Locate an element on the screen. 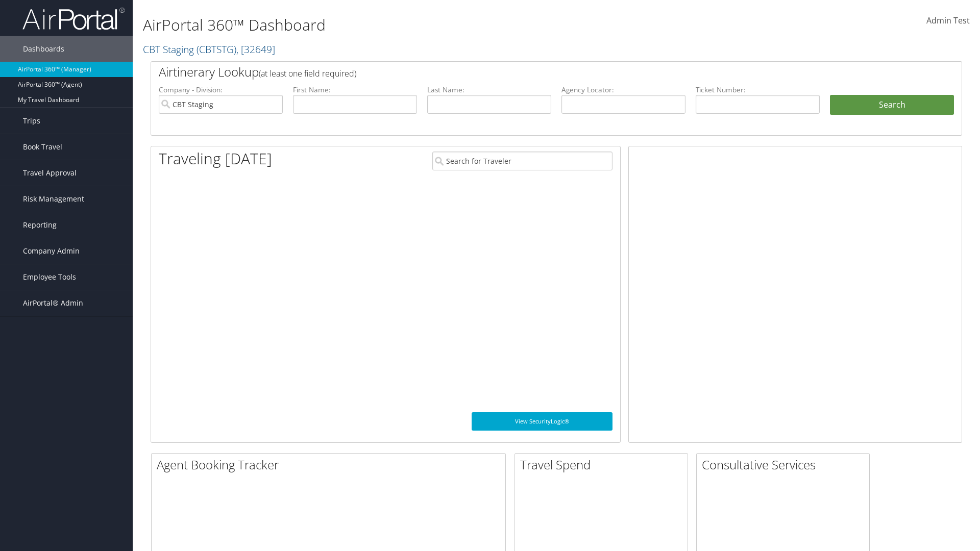 Image resolution: width=980 pixels, height=551 pixels. label: Company - Division: is located at coordinates (220, 89).